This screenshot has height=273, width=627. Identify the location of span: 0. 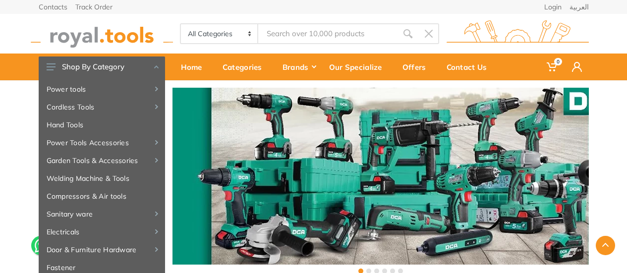
(558, 61).